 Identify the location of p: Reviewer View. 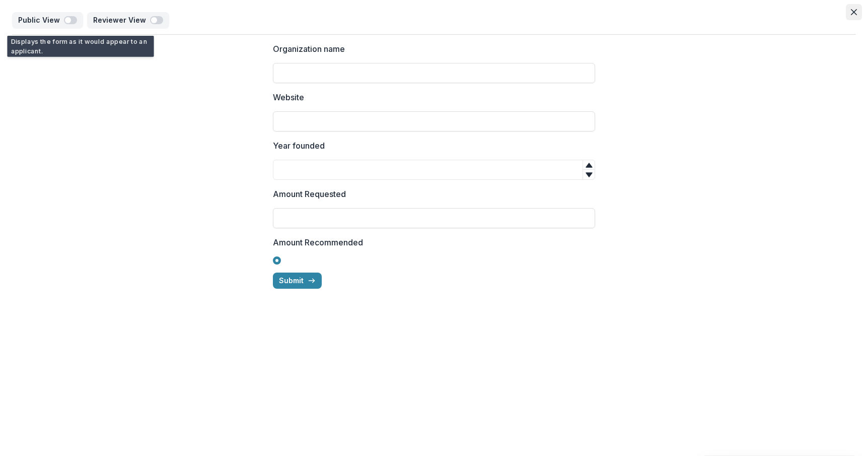
(122, 20).